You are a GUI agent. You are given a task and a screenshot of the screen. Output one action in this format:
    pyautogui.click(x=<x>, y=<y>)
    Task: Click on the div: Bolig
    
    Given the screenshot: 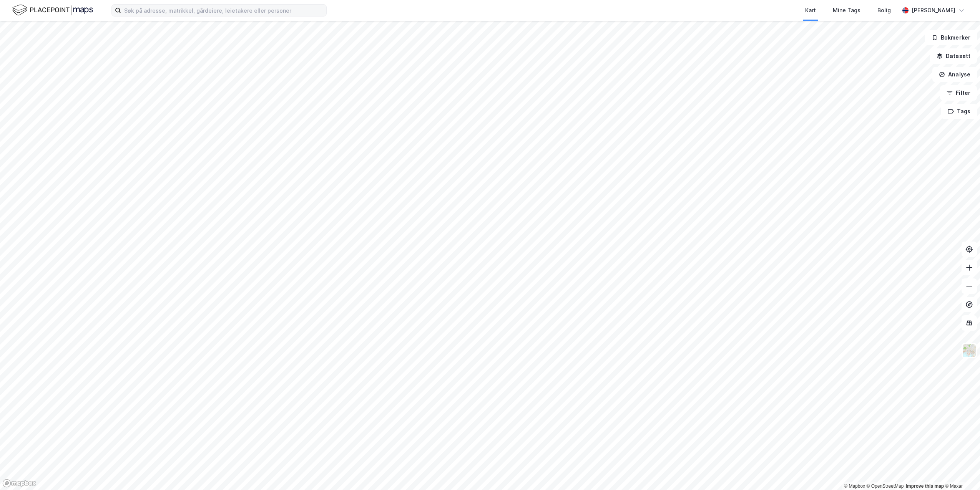 What is the action you would take?
    pyautogui.click(x=884, y=10)
    